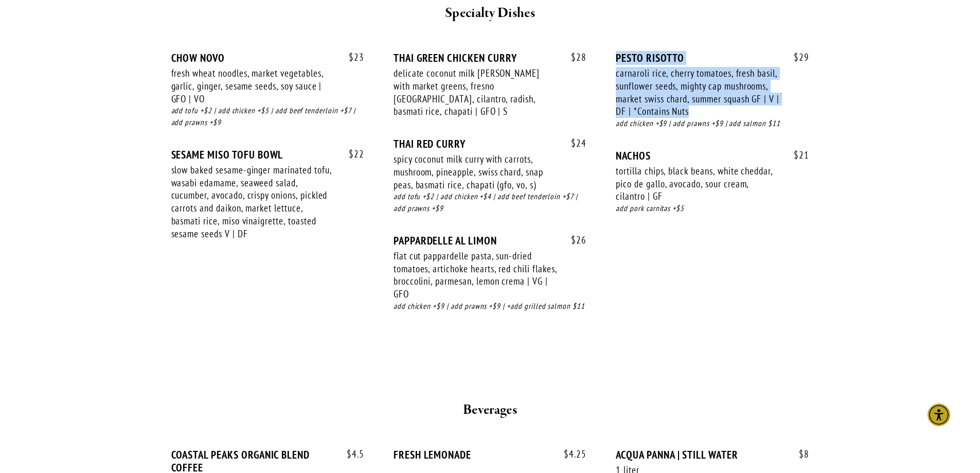  What do you see at coordinates (253, 86) in the screenshot?
I see `div: fresh wheat noodles, market vegetables, garlic, ginger, sesame seeds, soy sauce | GFO | VO` at bounding box center [253, 86].